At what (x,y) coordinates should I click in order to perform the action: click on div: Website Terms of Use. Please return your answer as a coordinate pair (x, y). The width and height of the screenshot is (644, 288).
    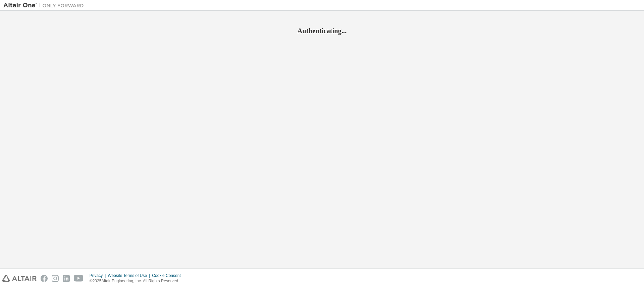
    Looking at the image, I should click on (130, 276).